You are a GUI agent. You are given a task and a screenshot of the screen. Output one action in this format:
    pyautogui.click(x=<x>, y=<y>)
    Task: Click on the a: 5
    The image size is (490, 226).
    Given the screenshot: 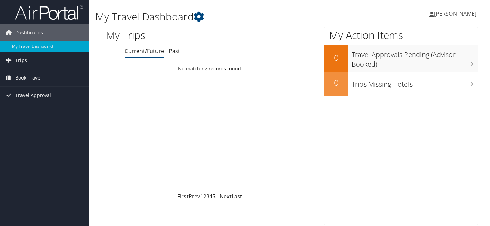 What is the action you would take?
    pyautogui.click(x=214, y=196)
    